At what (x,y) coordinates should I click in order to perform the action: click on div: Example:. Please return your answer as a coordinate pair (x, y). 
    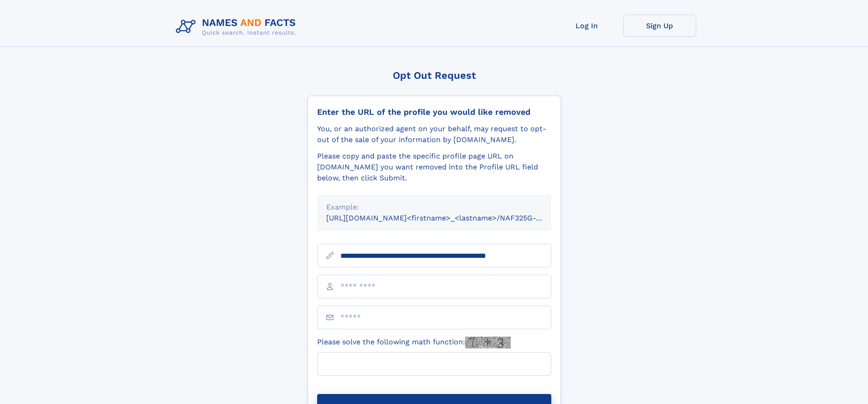
    Looking at the image, I should click on (434, 207).